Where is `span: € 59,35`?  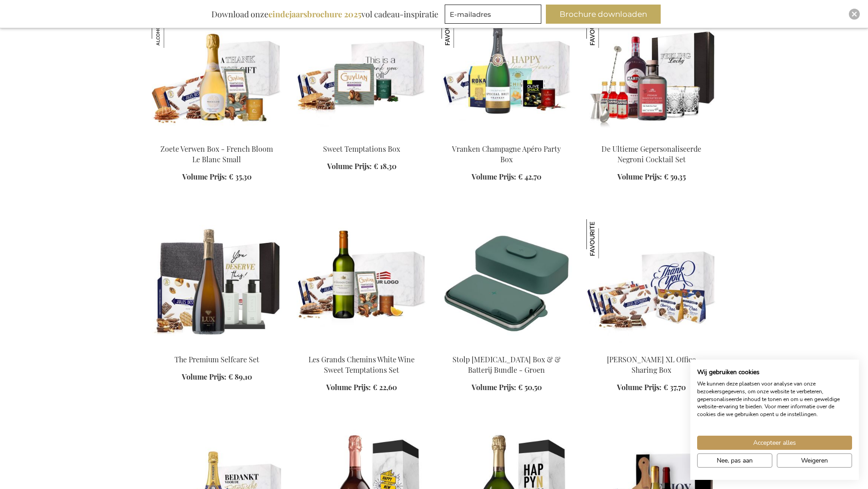 span: € 59,35 is located at coordinates (675, 176).